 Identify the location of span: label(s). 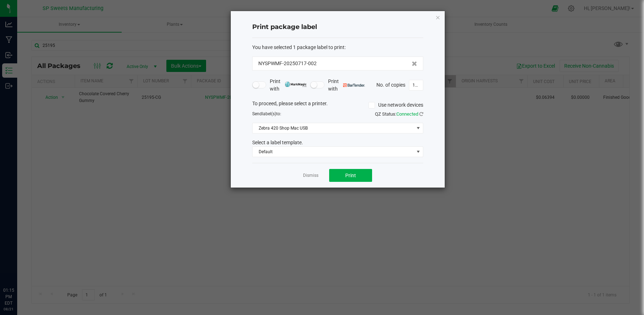
(269, 114).